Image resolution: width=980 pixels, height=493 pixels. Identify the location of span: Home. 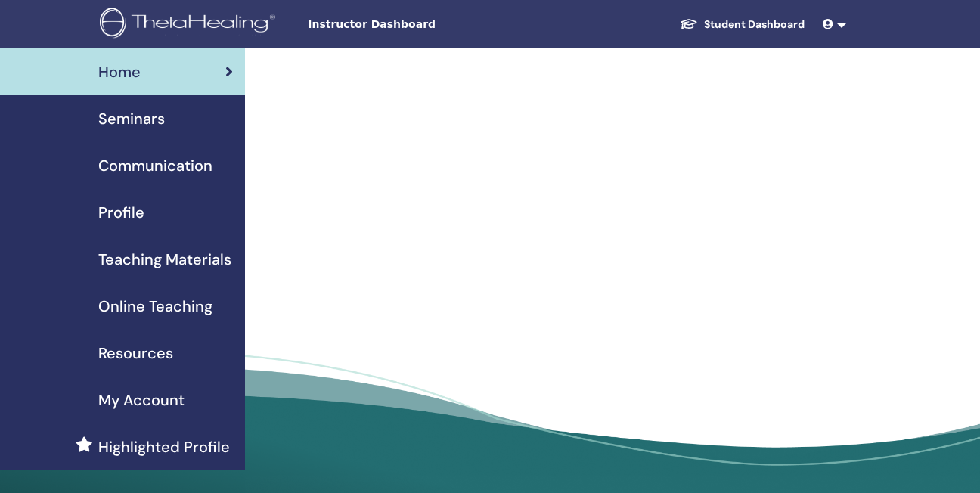
(119, 72).